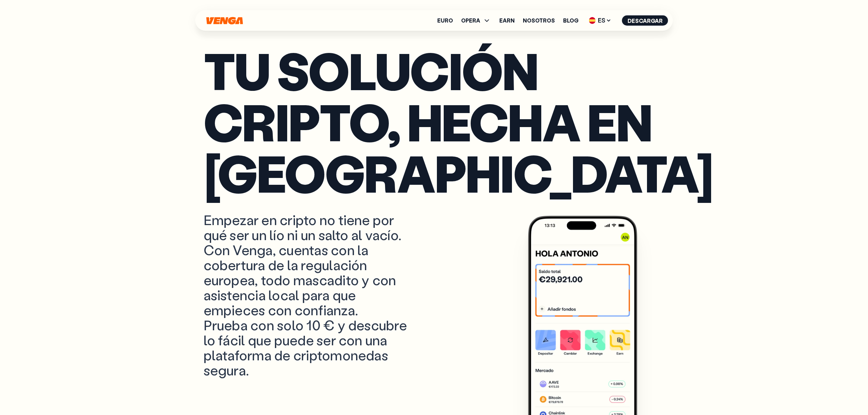  What do you see at coordinates (445, 20) in the screenshot?
I see `a: Euro` at bounding box center [445, 20].